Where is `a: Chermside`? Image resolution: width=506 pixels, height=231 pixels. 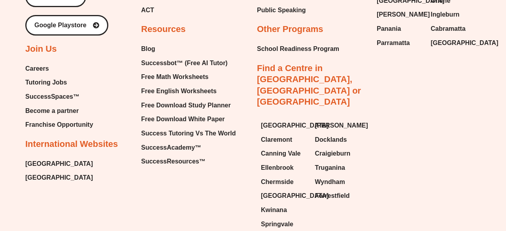
a: Chermside is located at coordinates (284, 182).